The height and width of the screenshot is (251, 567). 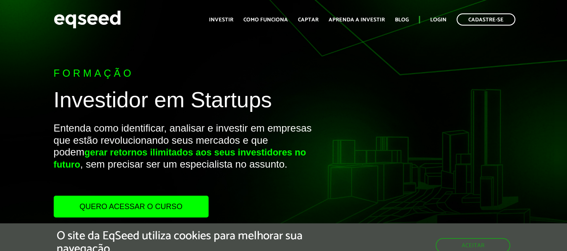 What do you see at coordinates (180, 159) in the screenshot?
I see `strong: gerar retornos ilimitados aos seus investidores no futuro` at bounding box center [180, 159].